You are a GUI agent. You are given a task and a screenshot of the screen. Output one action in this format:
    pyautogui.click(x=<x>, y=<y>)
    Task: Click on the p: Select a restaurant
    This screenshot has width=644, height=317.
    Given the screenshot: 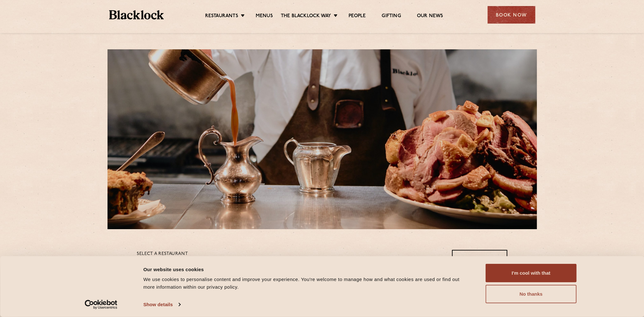 What is the action you would take?
    pyautogui.click(x=162, y=254)
    